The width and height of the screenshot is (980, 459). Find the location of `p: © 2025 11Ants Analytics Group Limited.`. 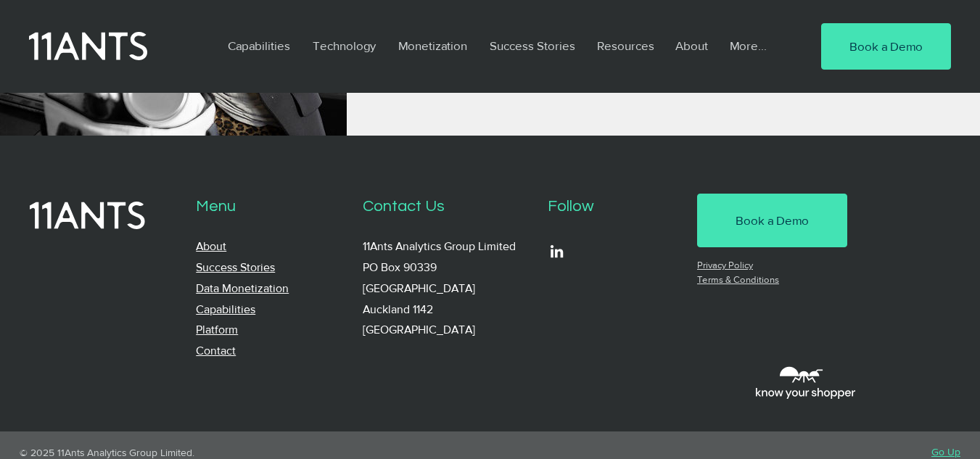

p: © 2025 11Ants Analytics Group Limited. is located at coordinates (244, 452).